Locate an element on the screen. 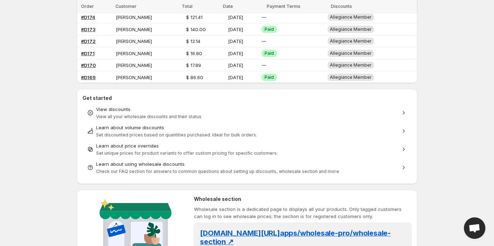 The image size is (494, 246). div: Learn about price overrides is located at coordinates (247, 146).